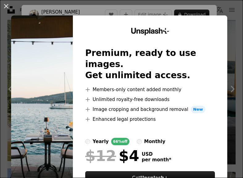 Image resolution: width=243 pixels, height=178 pixels. Describe the element at coordinates (150, 109) in the screenshot. I see `li: Image cropping and background removal` at that location.